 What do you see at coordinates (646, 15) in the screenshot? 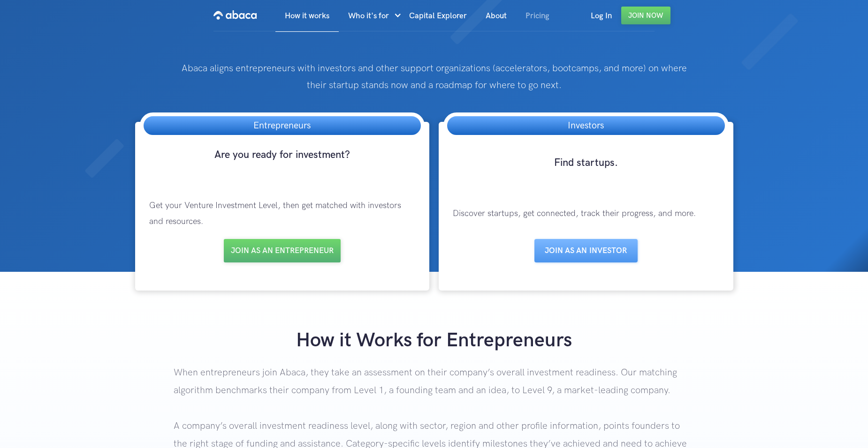
I see `a: Join Now` at bounding box center [646, 15].